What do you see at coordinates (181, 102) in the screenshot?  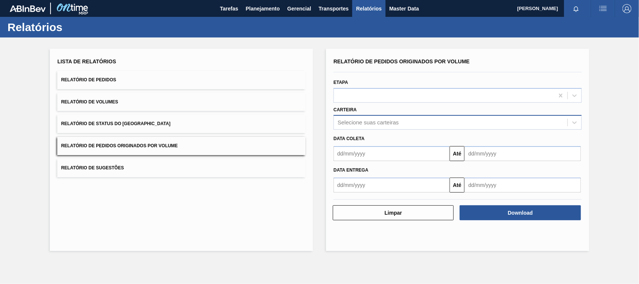 I see `button: Relatório de Volumes` at bounding box center [181, 102].